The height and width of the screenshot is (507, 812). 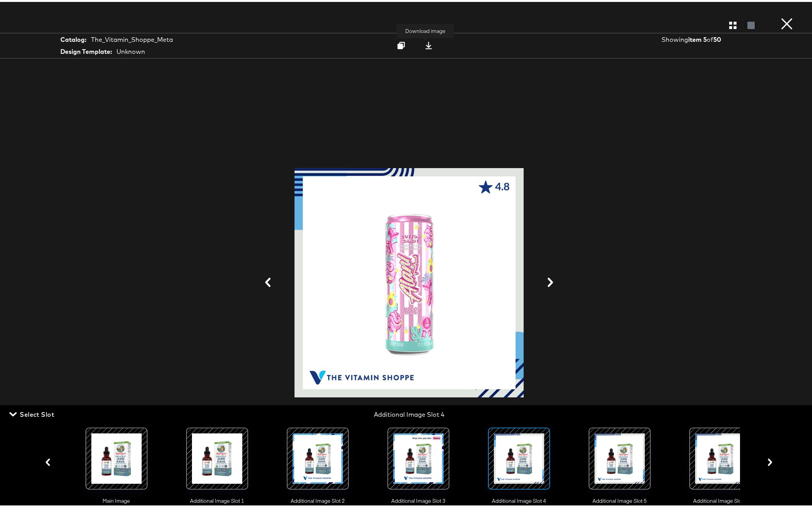 I want to click on button: Select Slot, so click(x=32, y=413).